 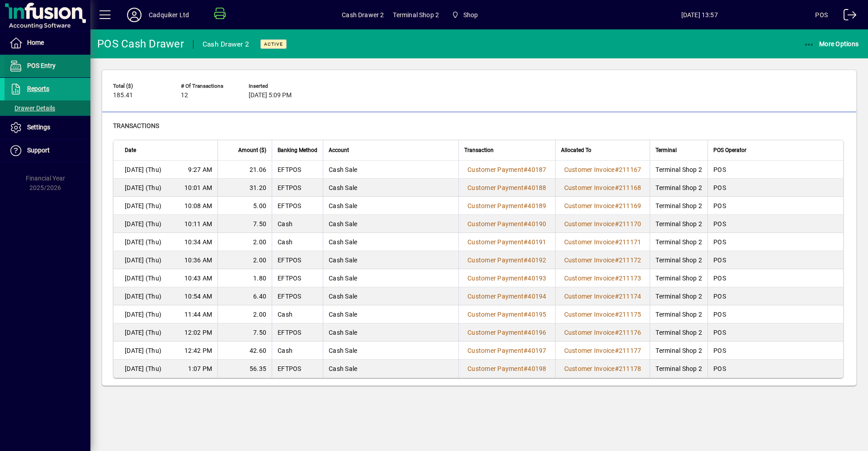 What do you see at coordinates (507, 206) in the screenshot?
I see `a: Customer Payment#40189` at bounding box center [507, 206].